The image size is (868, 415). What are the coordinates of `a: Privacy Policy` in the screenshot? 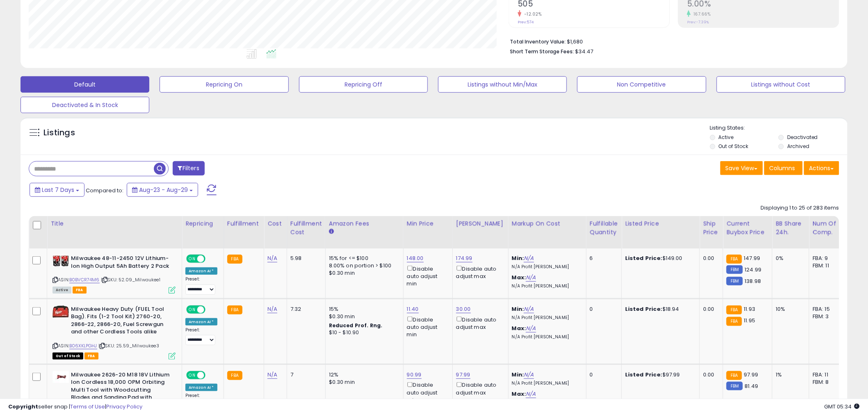 It's located at (125, 406).